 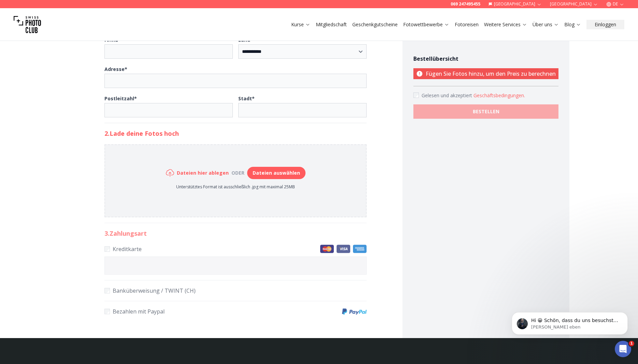 I want to click on b: Adresse *, so click(x=116, y=69).